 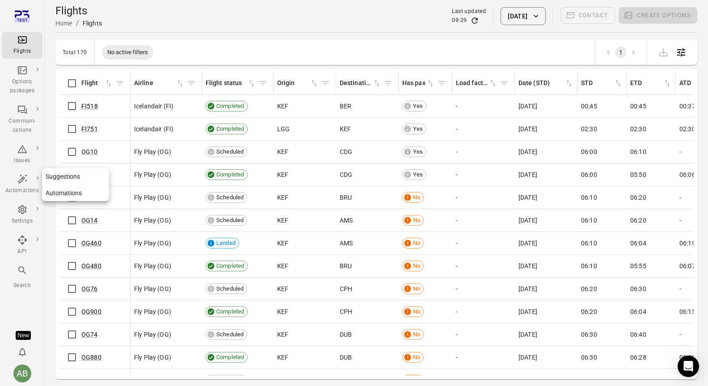 I want to click on div: STD, so click(x=598, y=83).